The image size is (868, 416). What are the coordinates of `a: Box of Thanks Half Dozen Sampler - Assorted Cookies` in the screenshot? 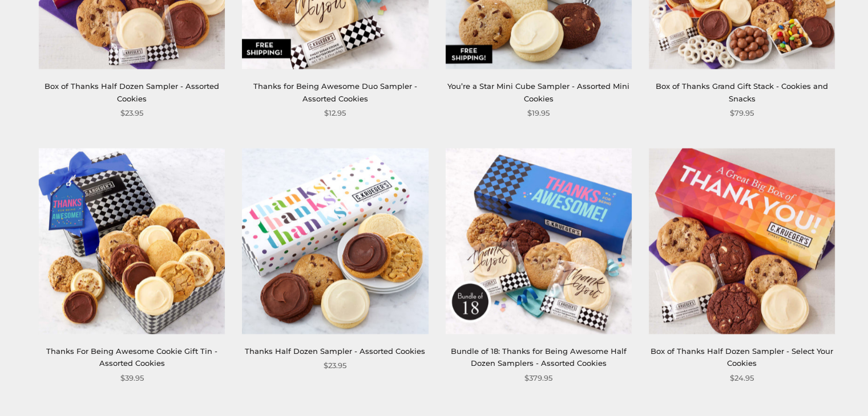 It's located at (131, 92).